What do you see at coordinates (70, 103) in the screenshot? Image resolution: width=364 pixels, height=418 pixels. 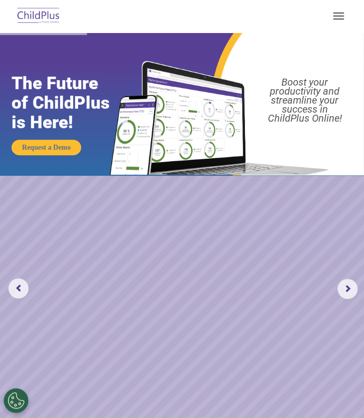 I see `rs-layer: The Future of ChildPlus is Here!` at bounding box center [70, 103].